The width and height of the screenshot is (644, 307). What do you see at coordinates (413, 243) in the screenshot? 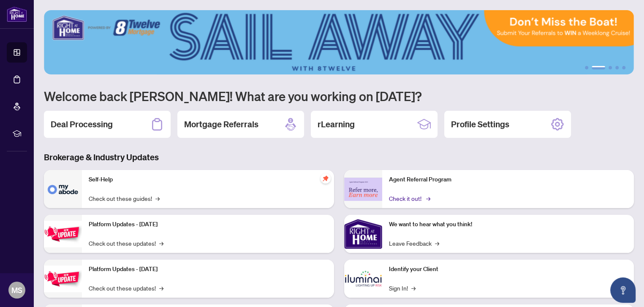
I see `a: Leave Feedback→` at bounding box center [413, 243].